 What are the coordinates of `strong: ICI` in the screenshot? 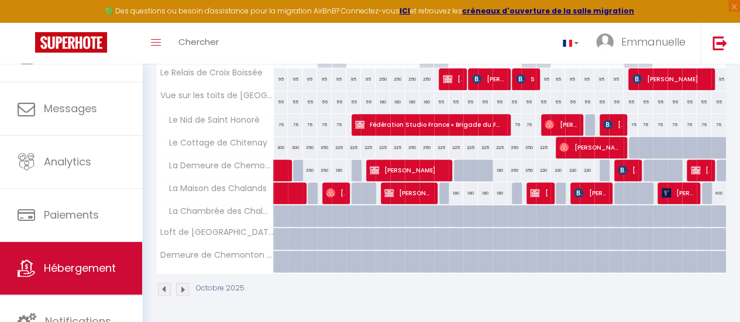 It's located at (405, 11).